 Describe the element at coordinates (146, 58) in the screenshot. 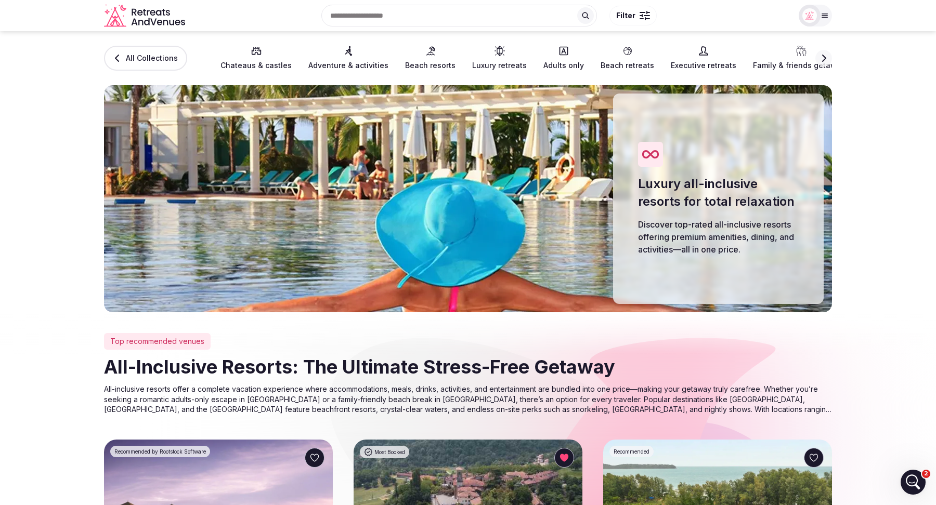

I see `a: All Collections` at that location.